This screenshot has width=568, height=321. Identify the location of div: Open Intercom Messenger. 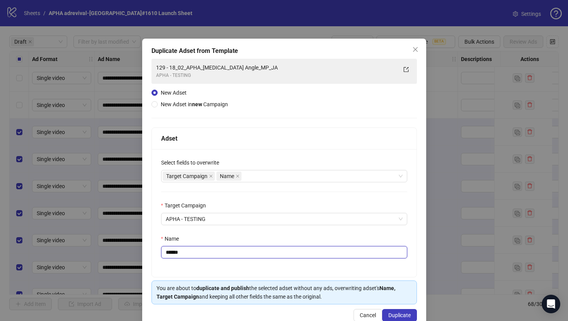
(551, 304).